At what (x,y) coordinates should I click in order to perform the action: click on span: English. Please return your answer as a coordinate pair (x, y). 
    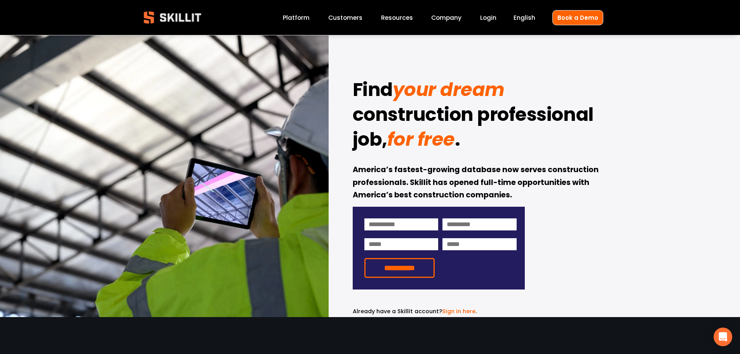
    Looking at the image, I should click on (524, 17).